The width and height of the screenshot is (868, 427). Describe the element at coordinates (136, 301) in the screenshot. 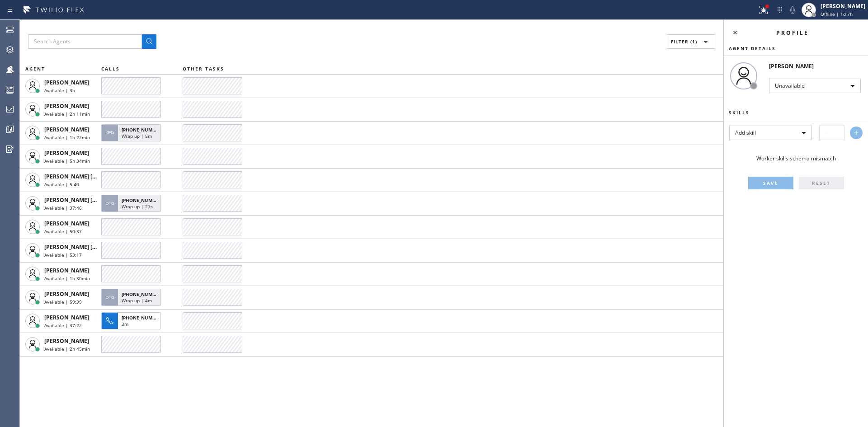

I see `span: Wrap up | 4m` at that location.